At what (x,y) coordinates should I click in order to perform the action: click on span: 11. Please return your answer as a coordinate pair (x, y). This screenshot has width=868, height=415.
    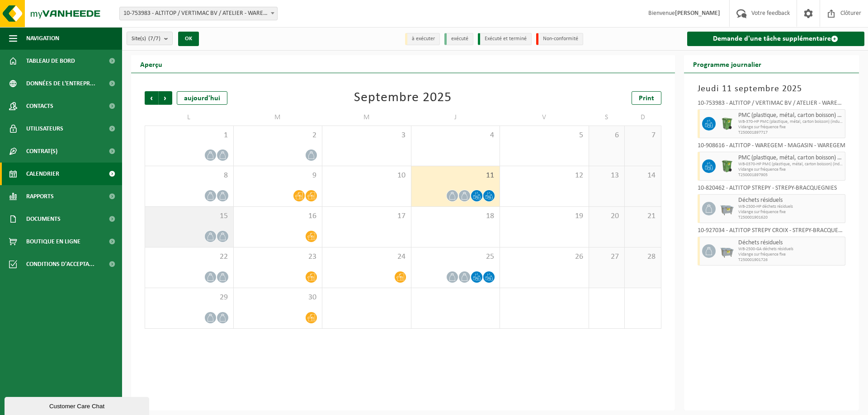
    Looking at the image, I should click on (456, 176).